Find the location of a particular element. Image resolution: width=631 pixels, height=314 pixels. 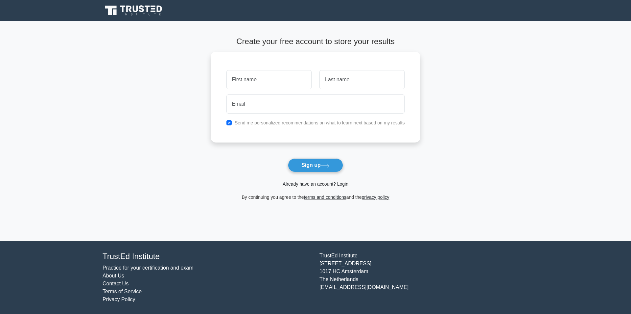

a: Already have an account? Login is located at coordinates (316, 184).